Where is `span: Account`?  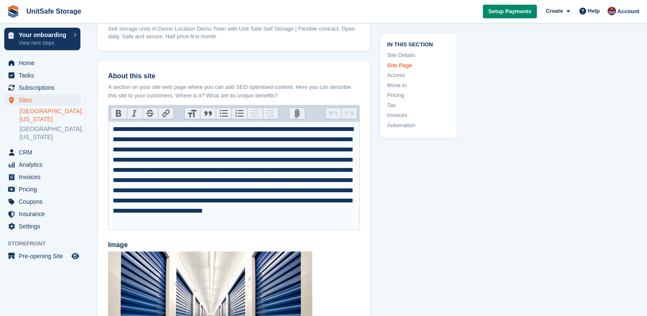
span: Account is located at coordinates (628, 11).